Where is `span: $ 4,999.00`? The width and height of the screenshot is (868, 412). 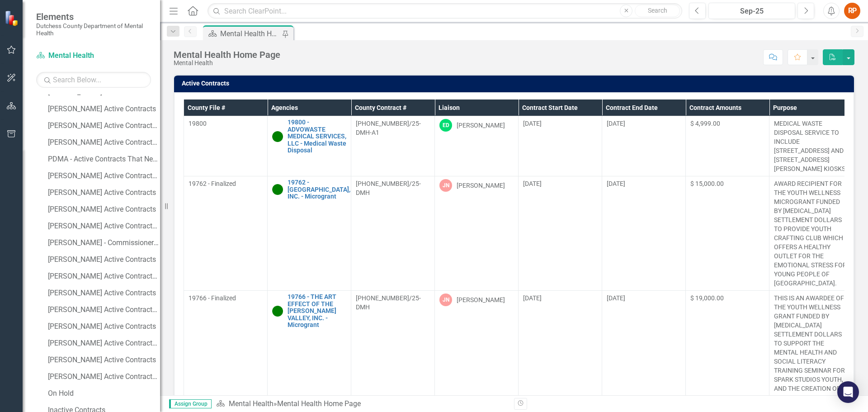 span: $ 4,999.00 is located at coordinates (705, 123).